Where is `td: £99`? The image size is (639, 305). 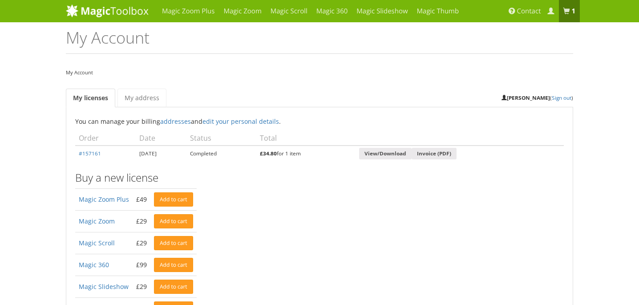 td: £99 is located at coordinates (141, 264).